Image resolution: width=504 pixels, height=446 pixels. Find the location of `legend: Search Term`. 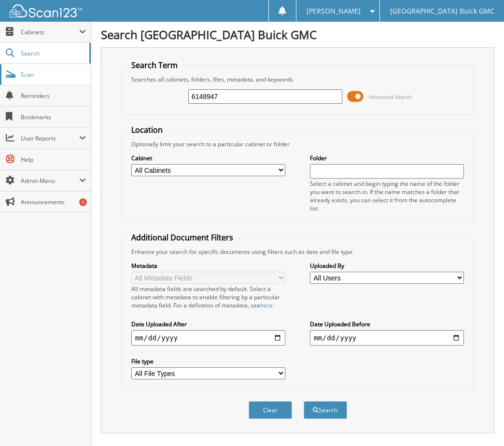

legend: Search Term is located at coordinates (155, 65).